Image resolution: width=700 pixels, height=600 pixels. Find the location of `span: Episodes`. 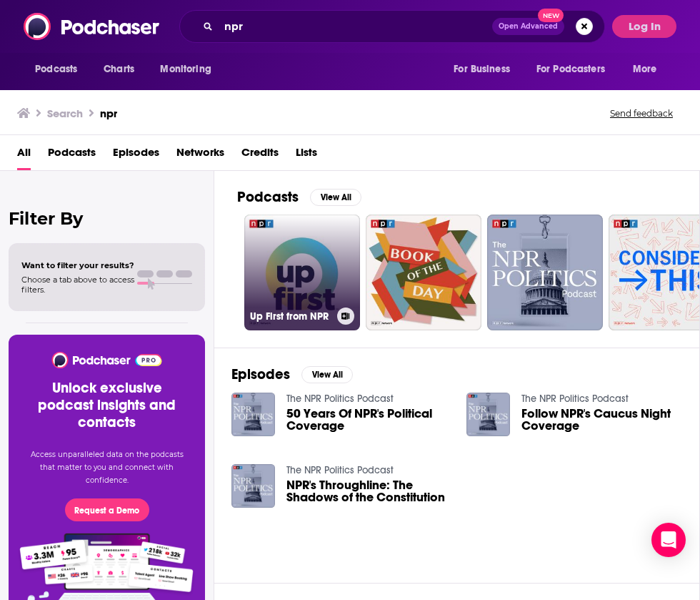

span: Episodes is located at coordinates (136, 155).